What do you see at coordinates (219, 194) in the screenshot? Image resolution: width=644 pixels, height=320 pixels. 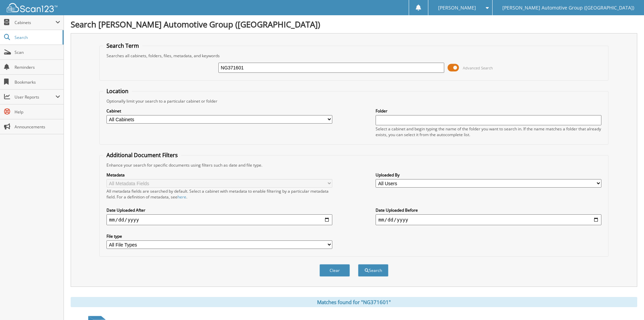 I see `div: All metadata fields are searched by default. Select a cabinet with metadata to enable filtering b...` at bounding box center [219, 194].